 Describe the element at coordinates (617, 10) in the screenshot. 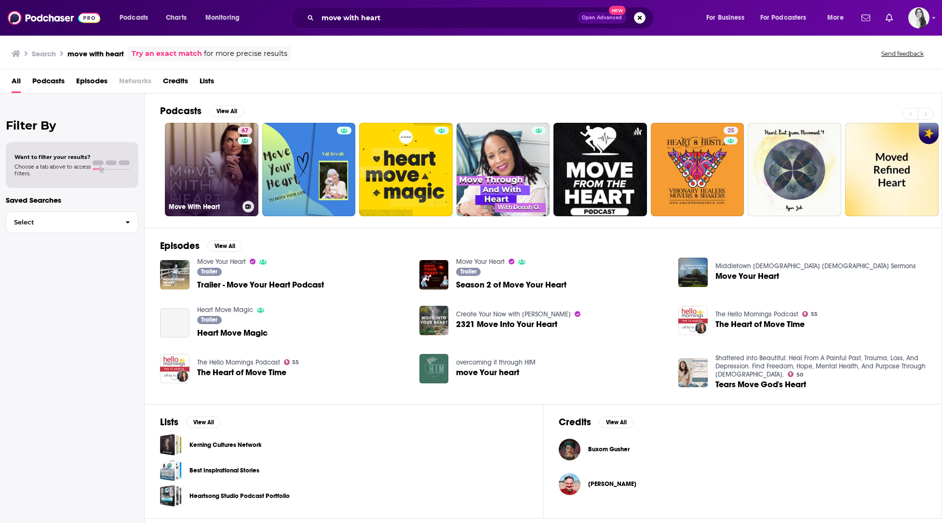

I see `span: New` at that location.